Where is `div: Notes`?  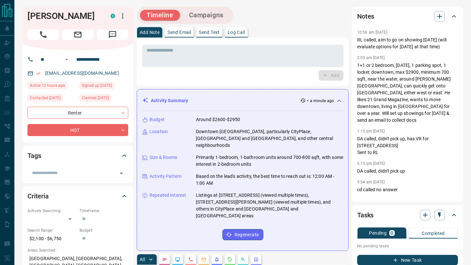
div: Notes is located at coordinates (407, 16).